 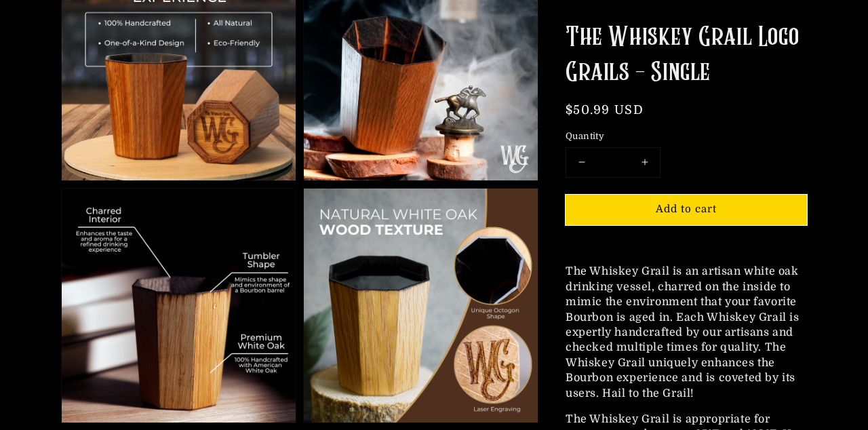 What do you see at coordinates (604, 110) in the screenshot?
I see `span: $50.99 USD` at bounding box center [604, 110].